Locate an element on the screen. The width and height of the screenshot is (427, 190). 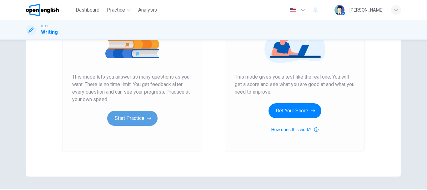
h1: Writing is located at coordinates (49, 32).